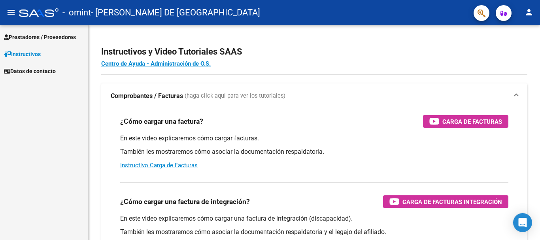  I want to click on p: También les mostraremos cómo asociar la documentación respaldatoria., so click(314, 152).